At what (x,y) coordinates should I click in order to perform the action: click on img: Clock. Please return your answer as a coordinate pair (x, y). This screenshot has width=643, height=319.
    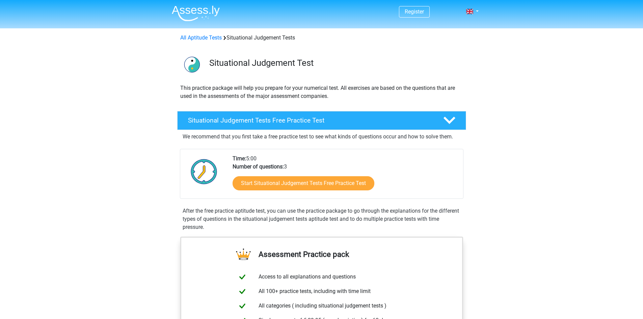
    Looking at the image, I should click on (204, 171).